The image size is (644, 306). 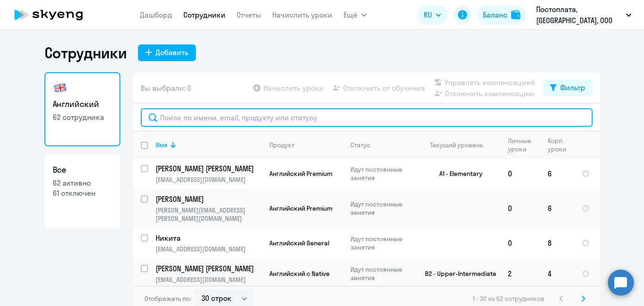 I want to click on button: Балансbalance, so click(x=501, y=15).